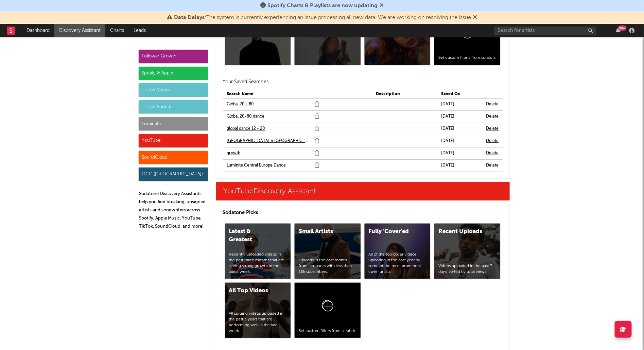 The image size is (644, 350). What do you see at coordinates (80, 31) in the screenshot?
I see `a: Discovery Assistant` at bounding box center [80, 31].